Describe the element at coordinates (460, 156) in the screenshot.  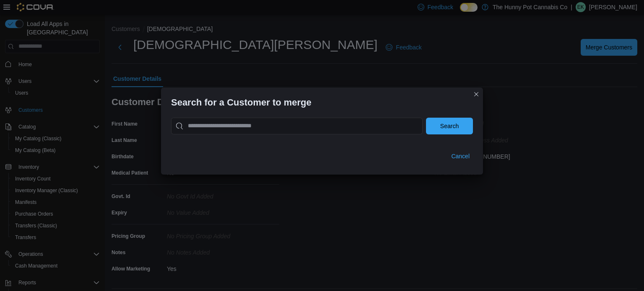
I see `button: Cancel` at that location.